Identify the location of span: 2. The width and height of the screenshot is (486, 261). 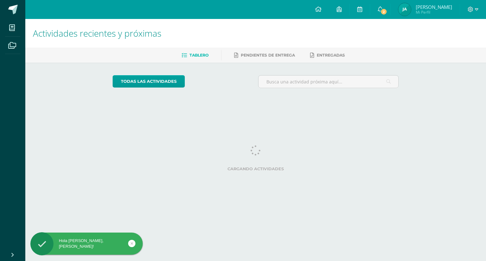
(384, 12).